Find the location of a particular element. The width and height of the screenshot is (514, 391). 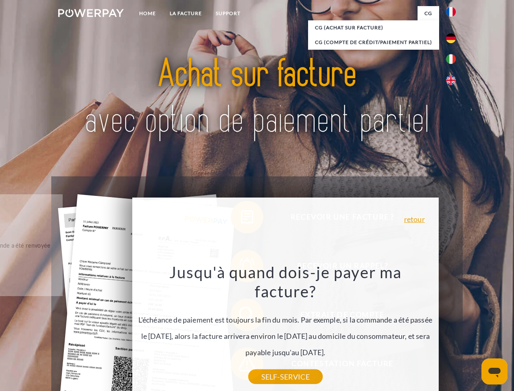

img: it is located at coordinates (451, 59).